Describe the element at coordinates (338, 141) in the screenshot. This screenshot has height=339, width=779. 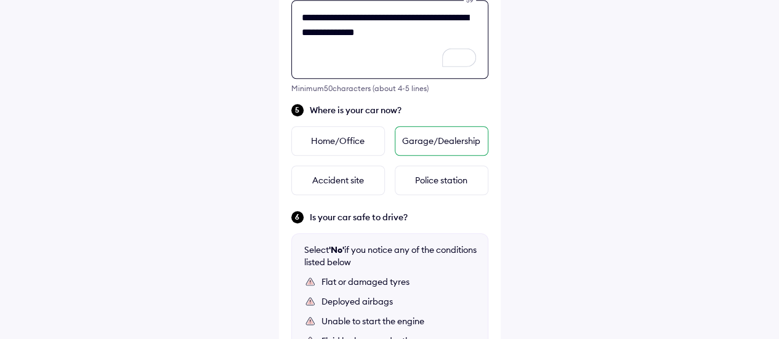
I see `div: Home/Office` at that location.